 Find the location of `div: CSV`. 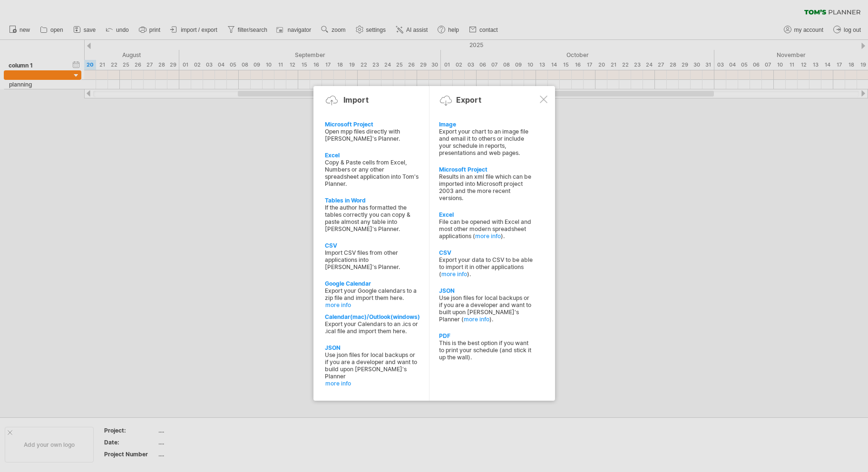

div: CSV is located at coordinates (486, 253).